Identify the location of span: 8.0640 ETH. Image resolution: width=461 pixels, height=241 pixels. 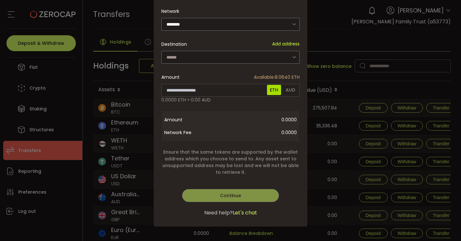
(276, 77).